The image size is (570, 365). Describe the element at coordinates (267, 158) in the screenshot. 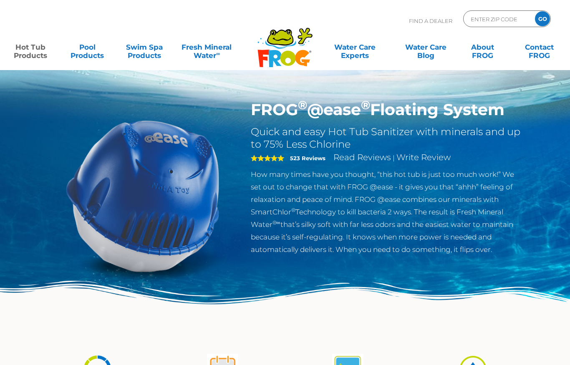

I see `span: 5` at that location.